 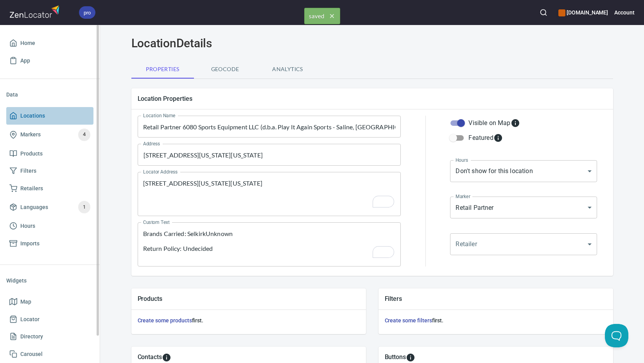 I want to click on span: App, so click(x=25, y=61).